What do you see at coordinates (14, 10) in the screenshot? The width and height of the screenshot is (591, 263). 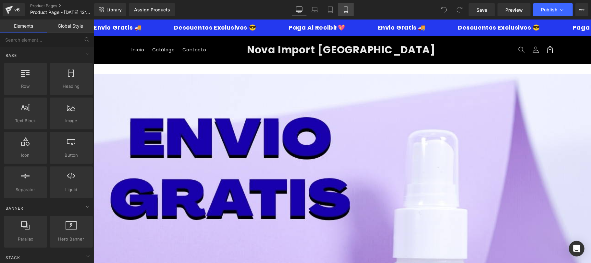 I see `a: v6` at bounding box center [14, 10].